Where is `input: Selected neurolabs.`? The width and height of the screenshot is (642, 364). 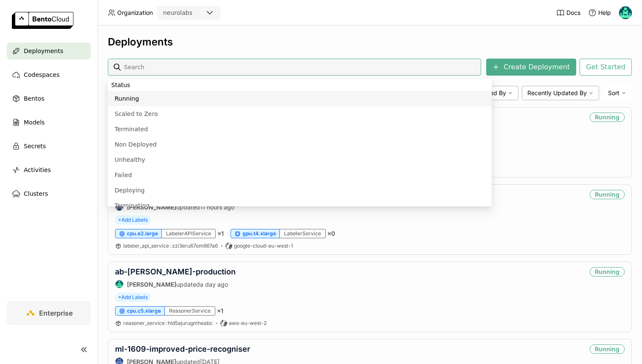
input: Selected neurolabs. is located at coordinates (193, 13).